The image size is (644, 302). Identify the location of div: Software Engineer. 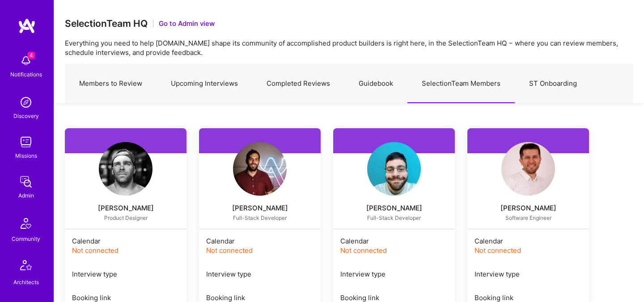
(528, 218).